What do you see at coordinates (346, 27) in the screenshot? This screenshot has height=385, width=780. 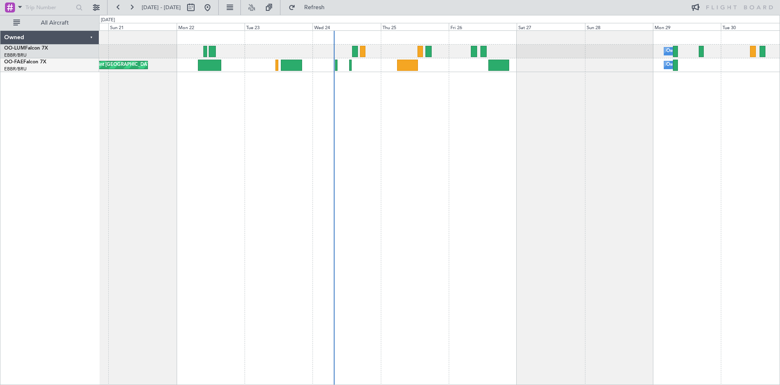 I see `div: Wed 24` at bounding box center [346, 27].